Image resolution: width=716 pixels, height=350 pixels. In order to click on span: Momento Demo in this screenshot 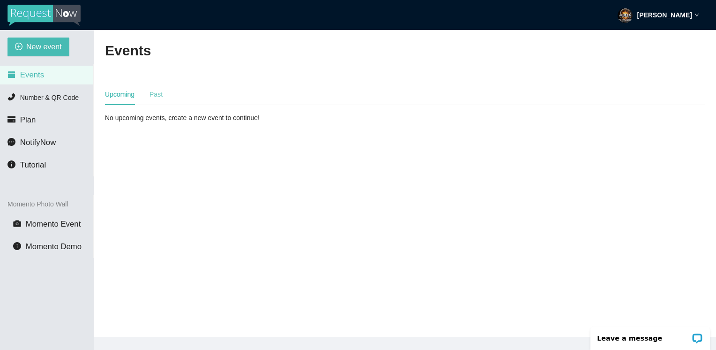, I will do `click(53, 246)`.